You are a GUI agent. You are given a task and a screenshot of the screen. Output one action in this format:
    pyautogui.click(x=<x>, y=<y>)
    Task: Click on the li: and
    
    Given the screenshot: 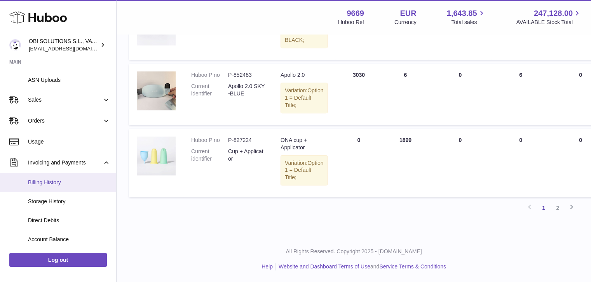 What is the action you would take?
    pyautogui.click(x=361, y=267)
    